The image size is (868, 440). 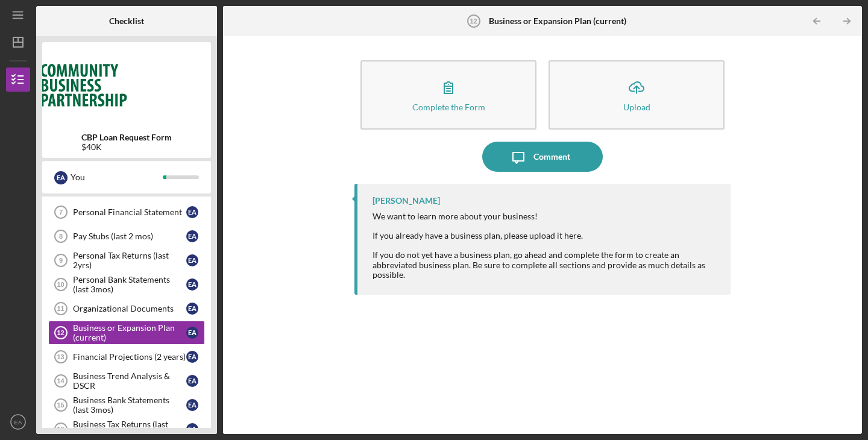 What do you see at coordinates (546, 265) in the screenshot?
I see `div: If you do not yet have a business plan, go ahead and complete the form to create an abbreviated b...` at bounding box center [546, 265].